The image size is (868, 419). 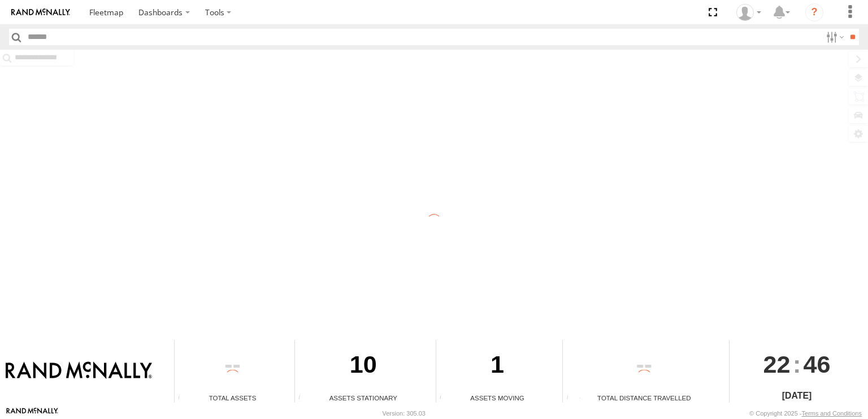 I want to click on a: Visit our Website, so click(x=32, y=413).